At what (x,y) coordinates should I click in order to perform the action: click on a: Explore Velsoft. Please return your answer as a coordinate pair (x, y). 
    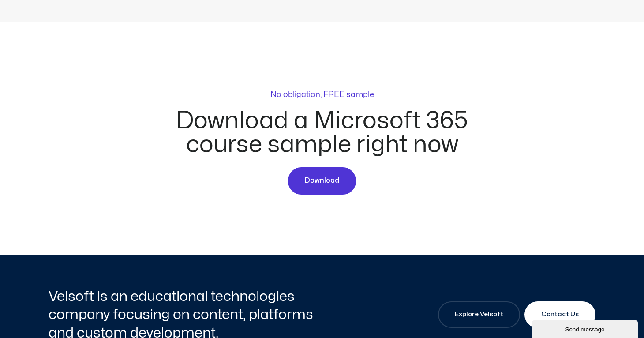
    Looking at the image, I should click on (479, 315).